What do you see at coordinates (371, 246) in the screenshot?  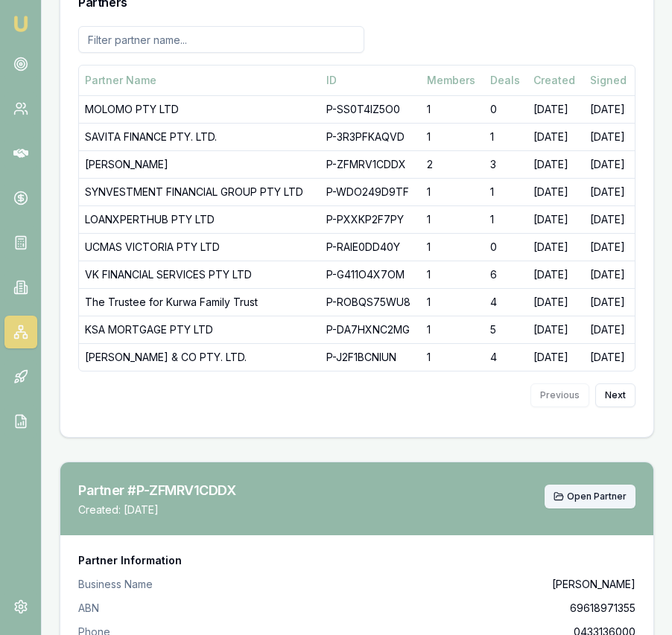 I see `td: P-RAIE0DD40Y` at bounding box center [371, 246].